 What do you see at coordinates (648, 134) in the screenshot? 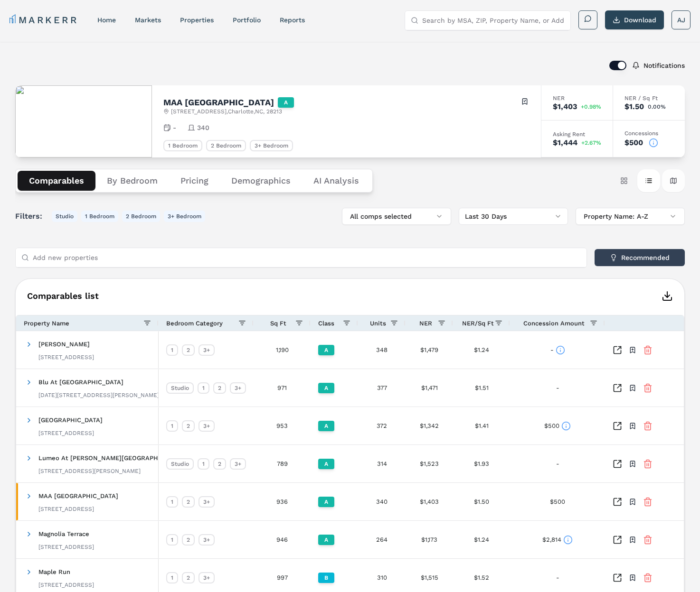
I see `div: Concessions` at bounding box center [648, 134].